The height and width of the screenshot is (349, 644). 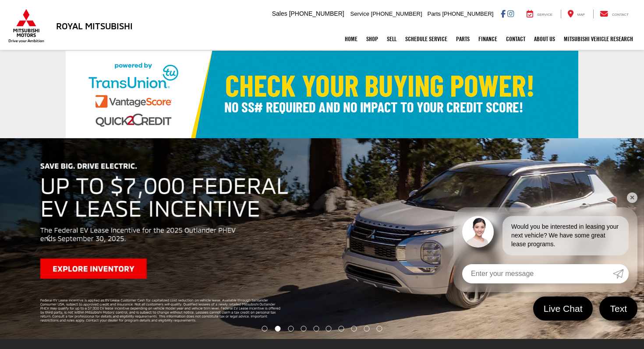 I want to click on a: Home, so click(x=351, y=39).